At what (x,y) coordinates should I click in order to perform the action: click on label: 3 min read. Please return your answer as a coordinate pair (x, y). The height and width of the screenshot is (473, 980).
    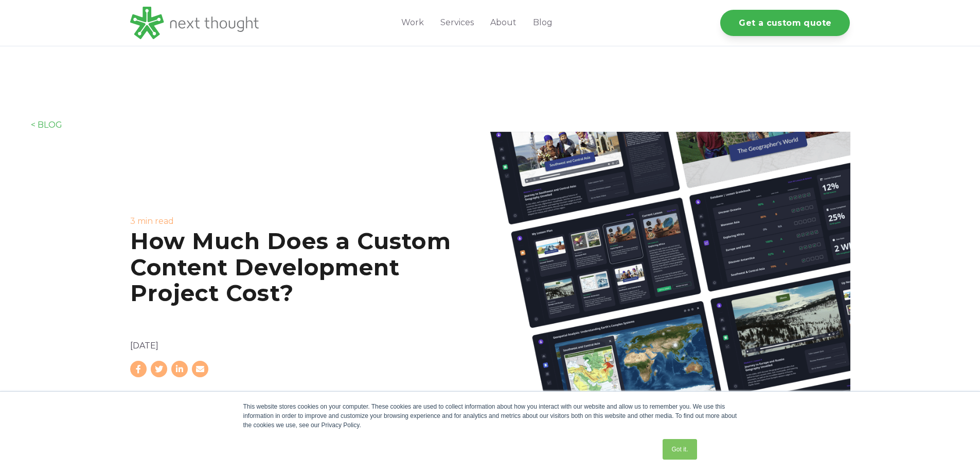
    Looking at the image, I should click on (152, 221).